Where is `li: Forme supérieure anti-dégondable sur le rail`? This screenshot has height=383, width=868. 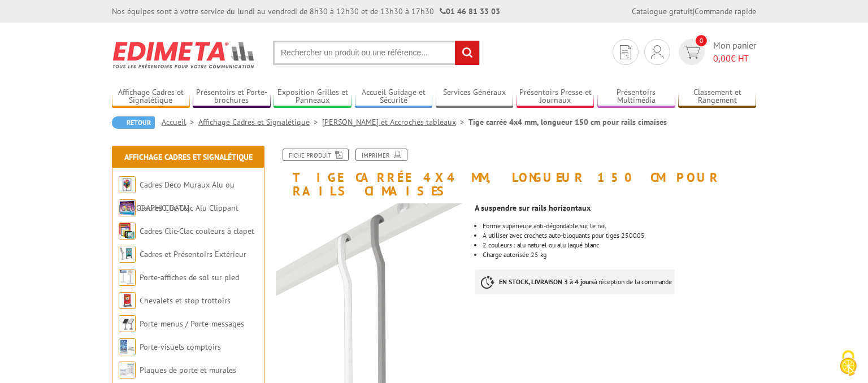 li: Forme supérieure anti-dégondable sur le rail is located at coordinates (619, 226).